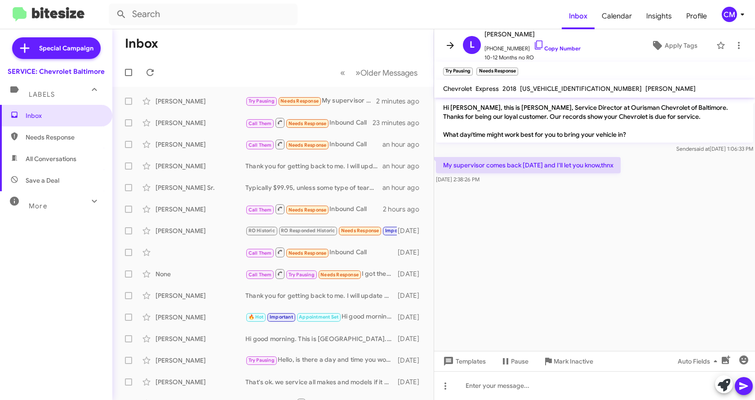  Describe the element at coordinates (514, 361) in the screenshot. I see `button: Pause` at that location.